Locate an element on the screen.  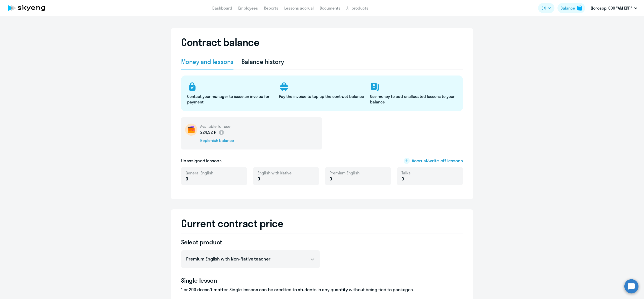
h5: Available for use is located at coordinates (217, 126).